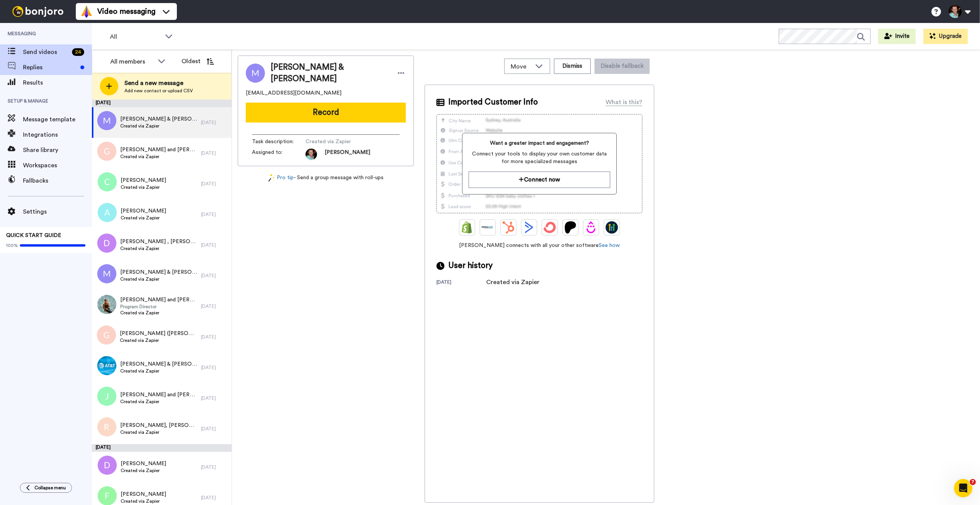  I want to click on button: Disable fallback, so click(622, 67).